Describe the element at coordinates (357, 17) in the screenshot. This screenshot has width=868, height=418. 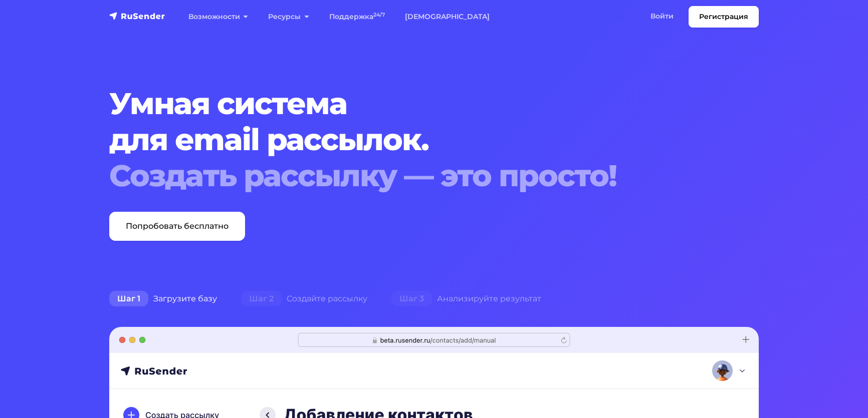
I see `a: Поддержка24/7` at that location.